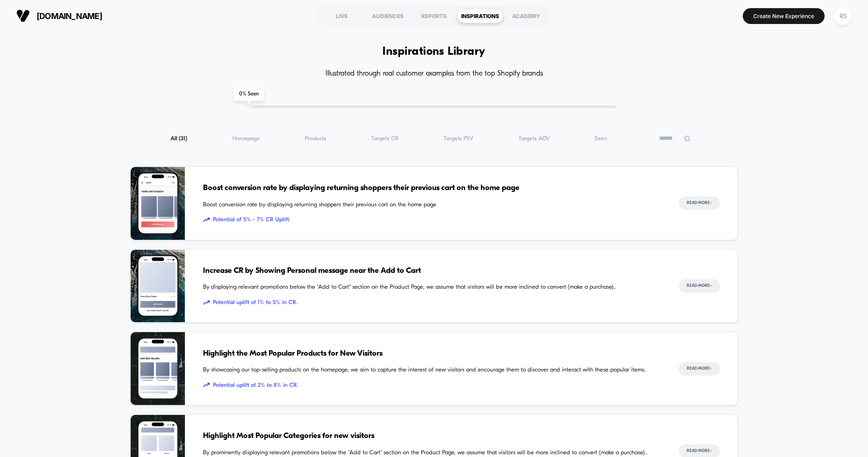 This screenshot has width=868, height=457. Describe the element at coordinates (248, 94) in the screenshot. I see `span: 0 % Seen` at that location.